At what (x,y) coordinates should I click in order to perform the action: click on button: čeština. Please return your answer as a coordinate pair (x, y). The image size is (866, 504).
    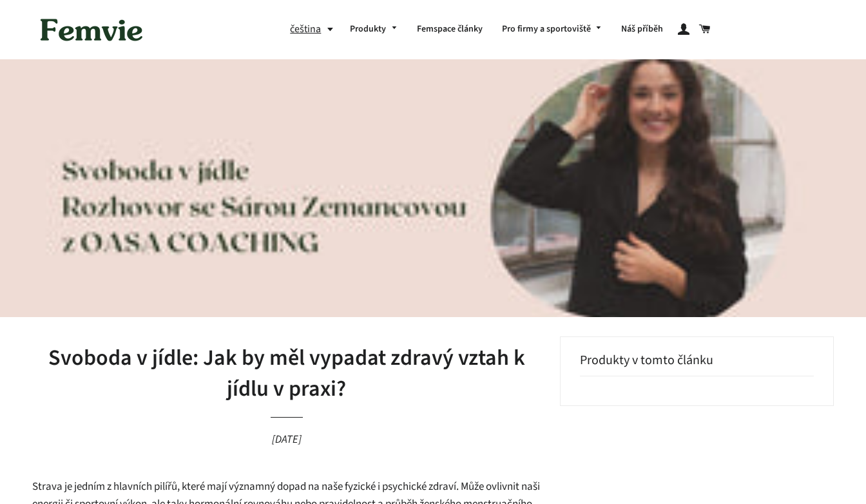
    Looking at the image, I should click on (315, 29).